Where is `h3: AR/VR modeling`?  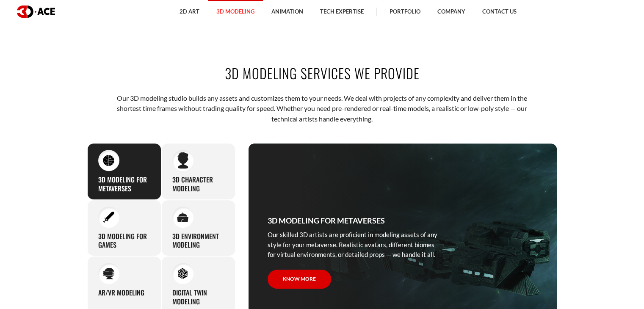 h3: AR/VR modeling is located at coordinates (121, 293).